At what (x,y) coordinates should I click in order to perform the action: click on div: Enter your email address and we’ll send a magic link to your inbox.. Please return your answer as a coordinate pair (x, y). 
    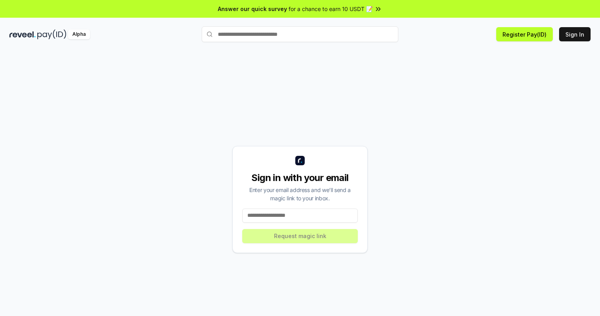
    Looking at the image, I should click on (300, 194).